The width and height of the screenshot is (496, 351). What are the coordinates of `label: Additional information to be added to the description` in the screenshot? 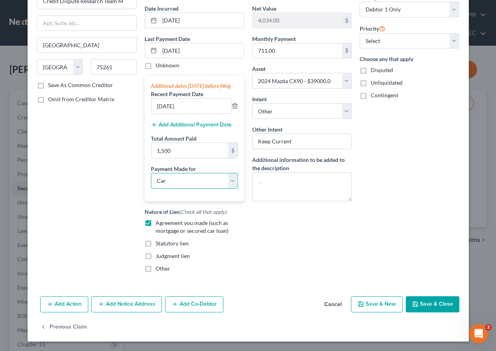 It's located at (302, 164).